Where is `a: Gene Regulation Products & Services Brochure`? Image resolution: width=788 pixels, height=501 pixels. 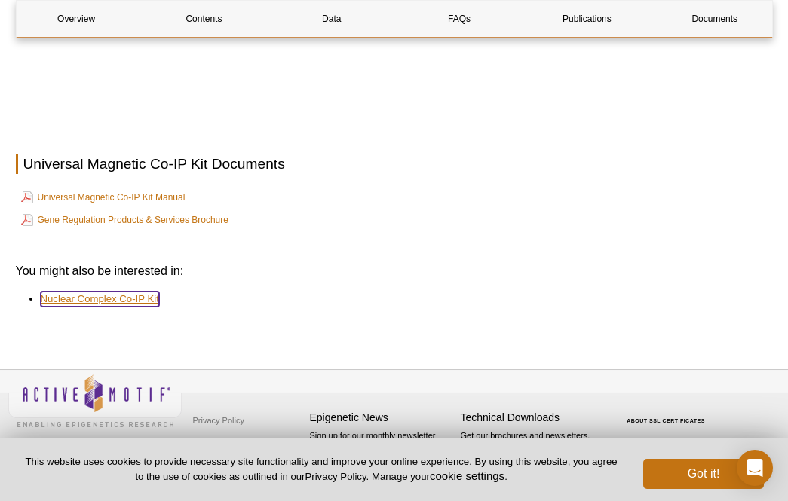 a: Gene Regulation Products & Services Brochure is located at coordinates (124, 220).